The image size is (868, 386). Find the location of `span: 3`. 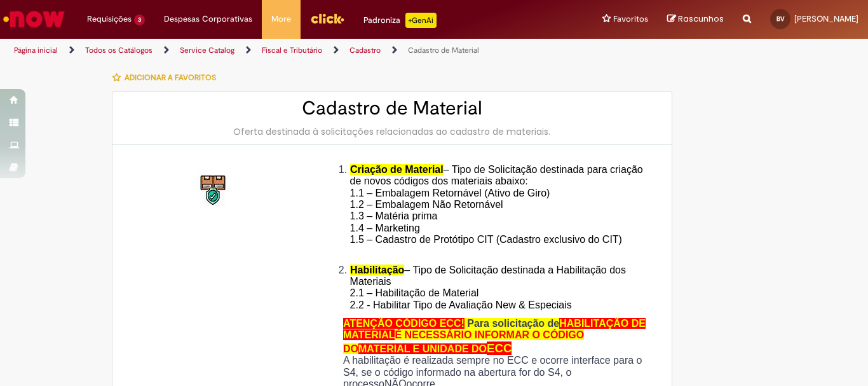

span: 3 is located at coordinates (139, 20).